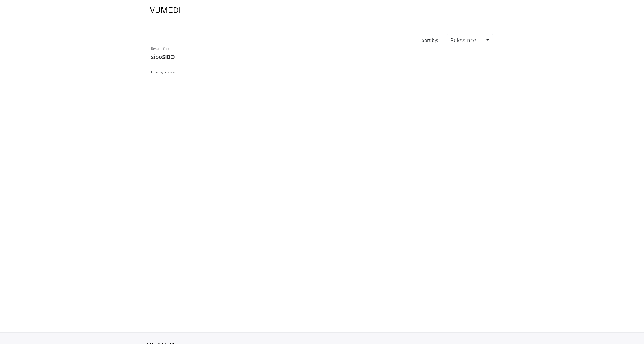 This screenshot has height=344, width=644. What do you see at coordinates (165, 10) in the screenshot?
I see `img: VuMedi Logo` at bounding box center [165, 10].